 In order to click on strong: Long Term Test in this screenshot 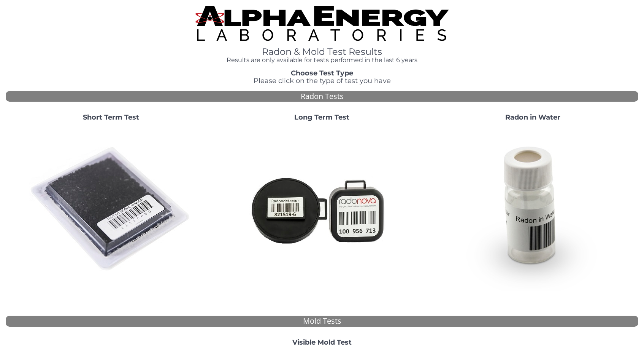, I will do `click(322, 117)`.